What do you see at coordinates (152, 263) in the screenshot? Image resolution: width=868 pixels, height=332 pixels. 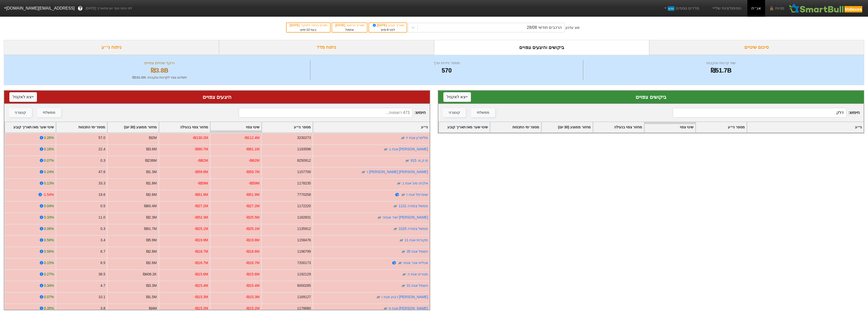 I see `div: ₪2.6M` at bounding box center [152, 263].